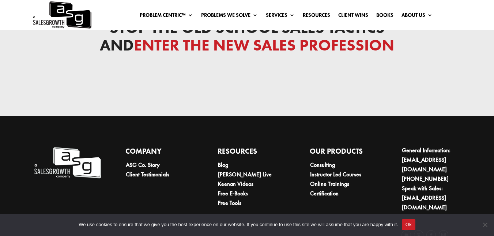 Image resolution: width=494 pixels, height=236 pixels. What do you see at coordinates (251, 153) in the screenshot?
I see `h4: Resources` at bounding box center [251, 153].